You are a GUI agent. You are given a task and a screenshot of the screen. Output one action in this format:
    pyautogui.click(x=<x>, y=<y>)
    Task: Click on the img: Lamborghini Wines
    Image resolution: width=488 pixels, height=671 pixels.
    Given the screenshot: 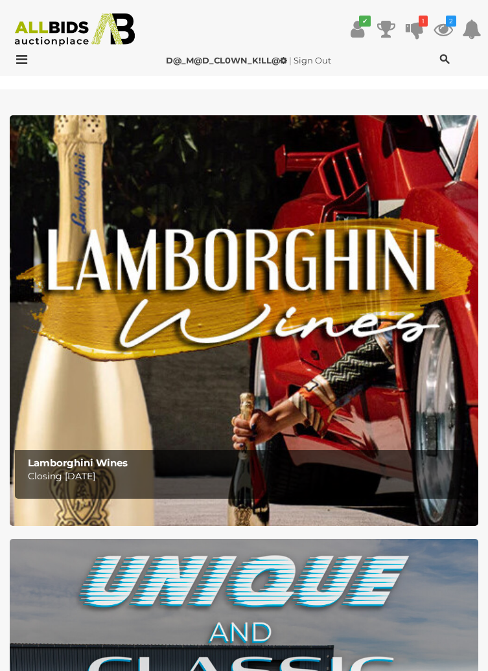 What is the action you would take?
    pyautogui.click(x=243, y=320)
    